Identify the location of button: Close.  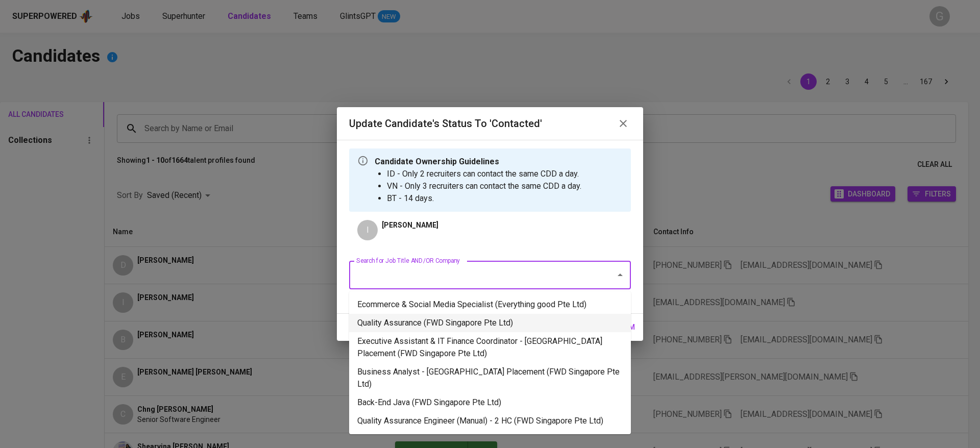
(620, 275).